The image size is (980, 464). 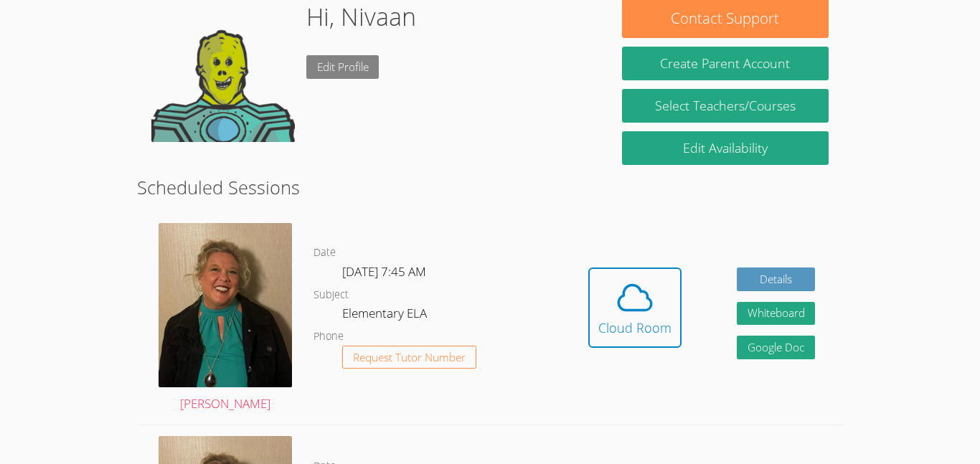 What do you see at coordinates (725, 63) in the screenshot?
I see `button: Create Parent Account` at bounding box center [725, 63].